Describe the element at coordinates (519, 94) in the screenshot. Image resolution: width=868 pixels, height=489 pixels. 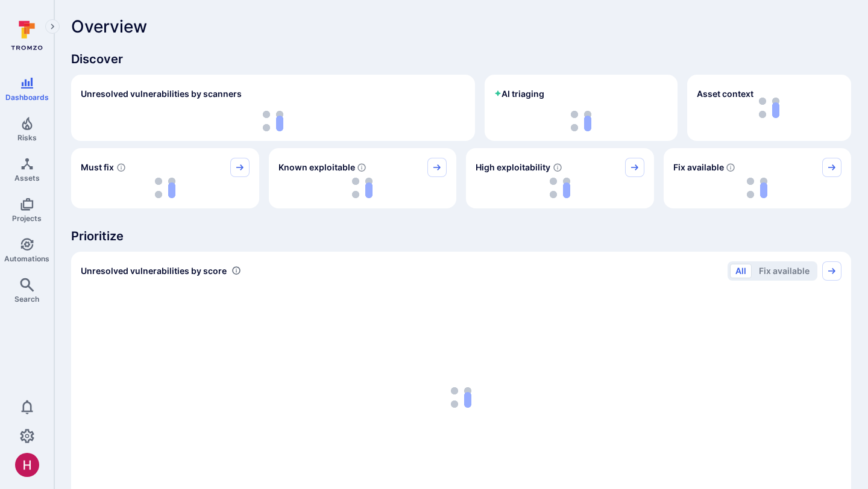
I see `h2: AI triaging` at that location.